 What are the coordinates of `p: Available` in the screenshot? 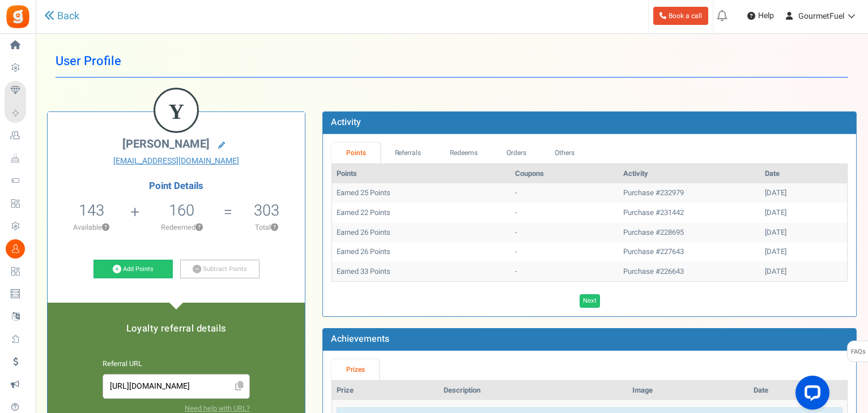 It's located at (92, 228).